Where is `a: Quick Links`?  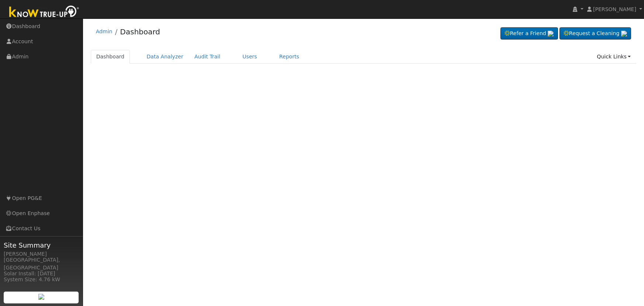 a: Quick Links is located at coordinates (614, 57).